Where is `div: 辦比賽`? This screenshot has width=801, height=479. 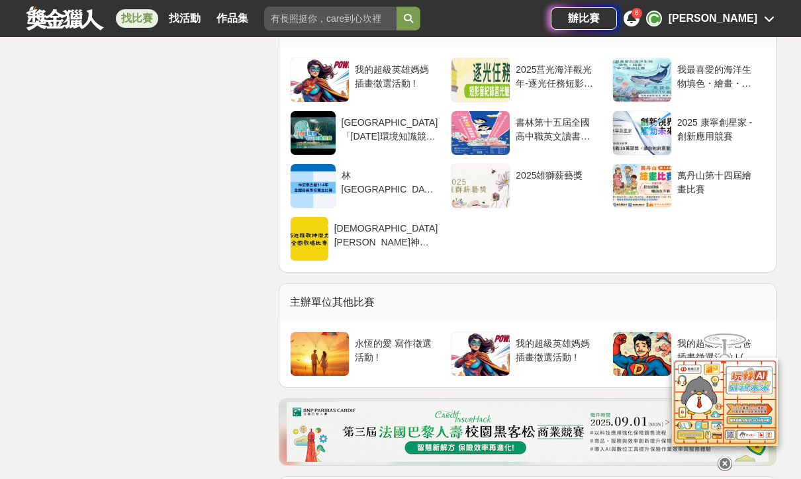
div: 辦比賽 is located at coordinates (584, 19).